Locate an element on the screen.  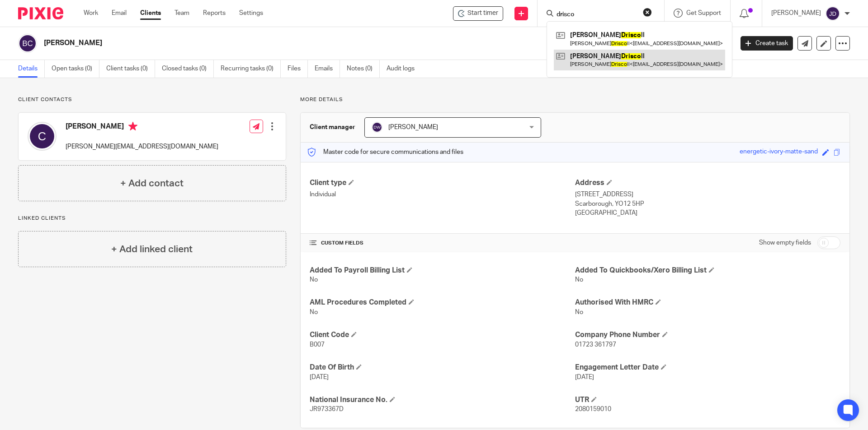
a: Team is located at coordinates (182, 13).